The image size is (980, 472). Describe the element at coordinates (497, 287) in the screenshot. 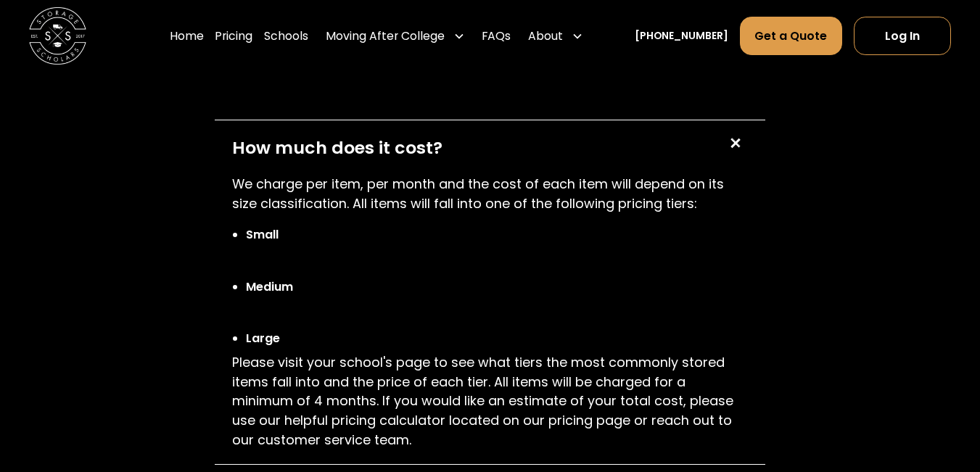

I see `li: Medium` at that location.